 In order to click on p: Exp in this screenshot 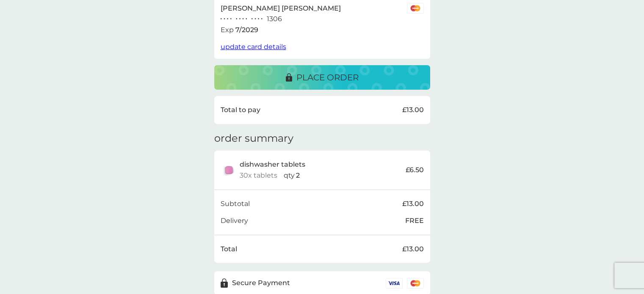, I will do `click(227, 30)`.